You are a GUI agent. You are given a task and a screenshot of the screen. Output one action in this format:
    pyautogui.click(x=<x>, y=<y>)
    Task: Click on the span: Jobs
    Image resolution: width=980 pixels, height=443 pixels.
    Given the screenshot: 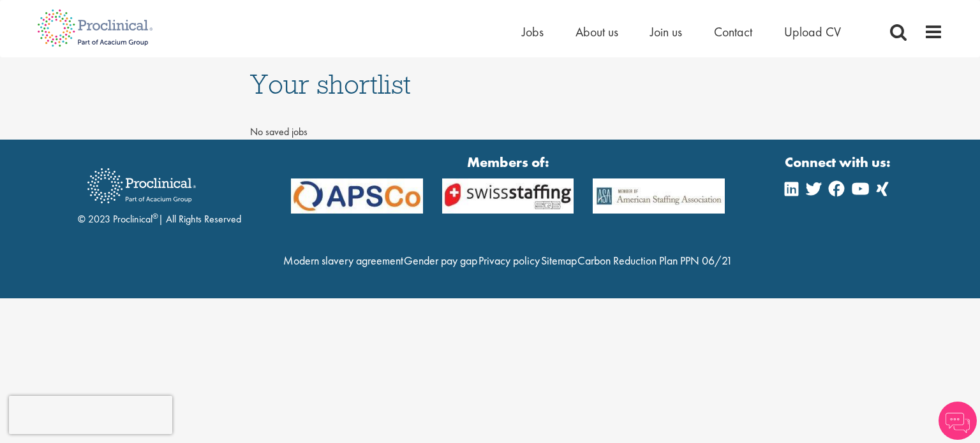 What is the action you would take?
    pyautogui.click(x=533, y=32)
    